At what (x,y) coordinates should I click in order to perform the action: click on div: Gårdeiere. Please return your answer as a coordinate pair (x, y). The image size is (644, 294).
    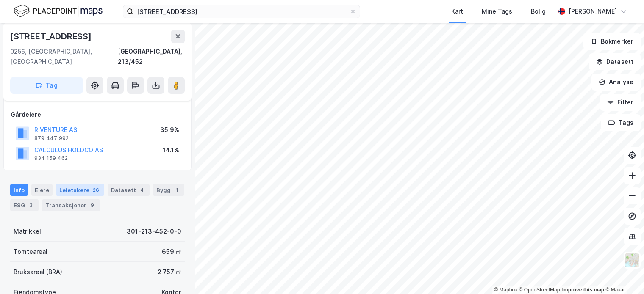
    Looking at the image, I should click on (97, 115).